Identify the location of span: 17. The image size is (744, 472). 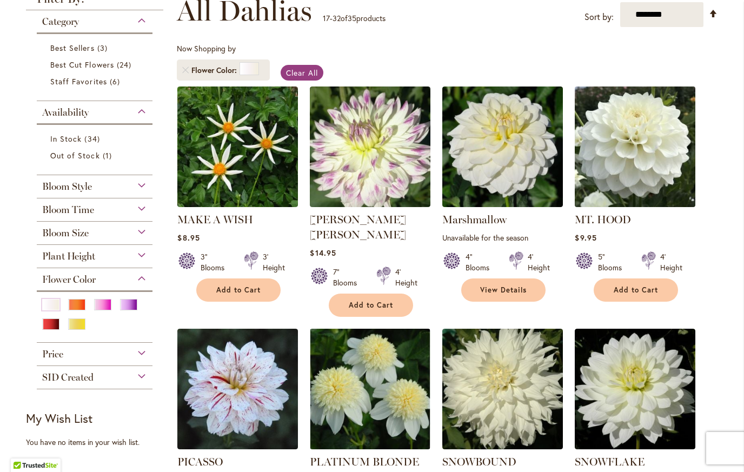
(326, 18).